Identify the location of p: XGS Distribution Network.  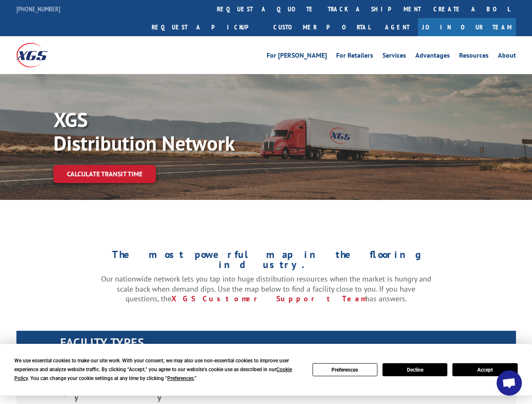
(180, 131).